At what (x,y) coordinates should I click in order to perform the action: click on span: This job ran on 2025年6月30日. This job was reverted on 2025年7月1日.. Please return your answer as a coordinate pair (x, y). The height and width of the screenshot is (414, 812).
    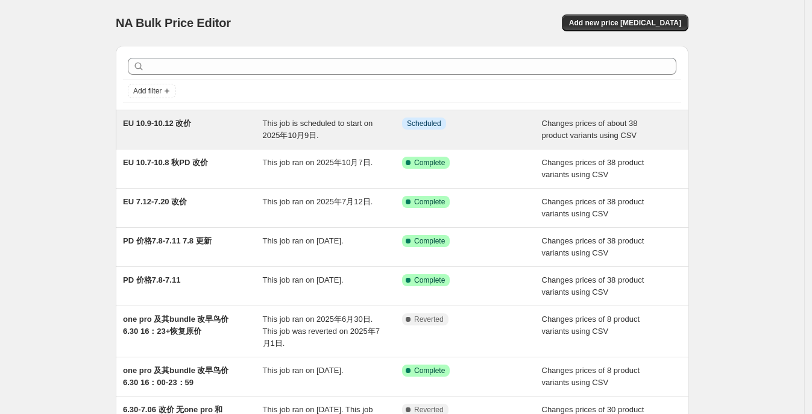
    Looking at the image, I should click on (321, 331).